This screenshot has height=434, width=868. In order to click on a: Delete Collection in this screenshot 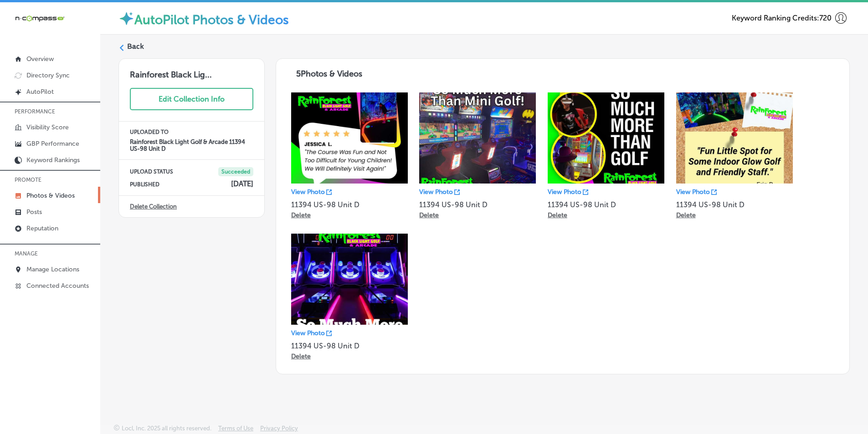, I will do `click(153, 206)`.